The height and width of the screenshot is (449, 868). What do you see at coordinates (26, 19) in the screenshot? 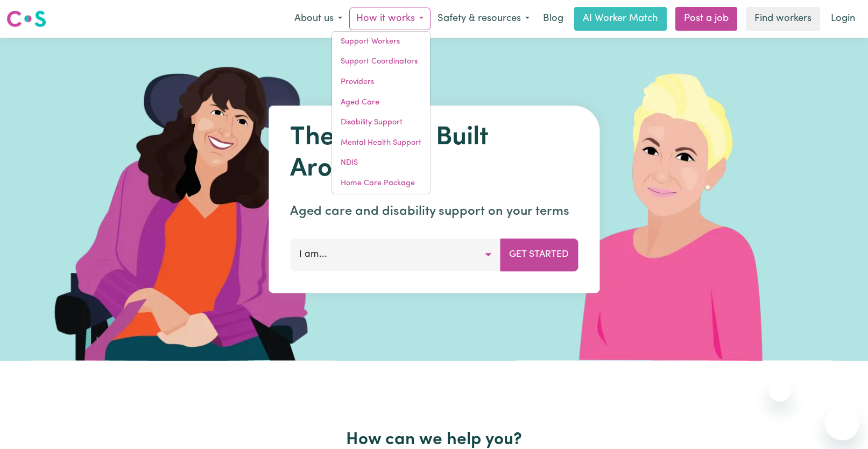
I see `a: Careseekers logo` at bounding box center [26, 19].